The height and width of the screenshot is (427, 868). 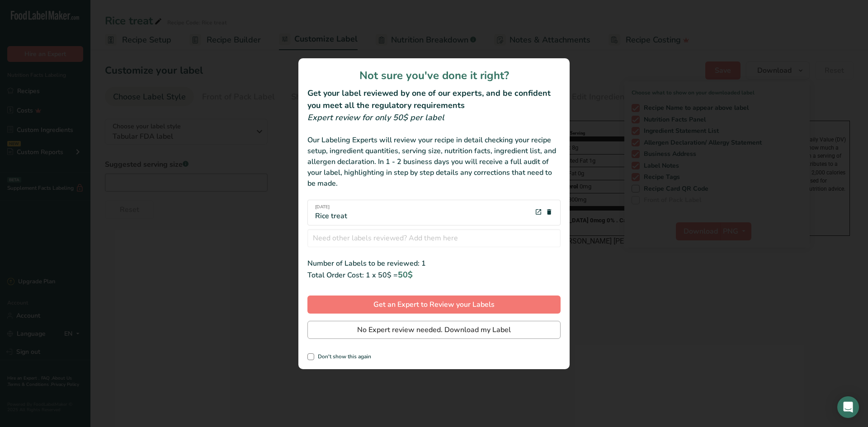 What do you see at coordinates (331, 212) in the screenshot?
I see `div: Rice treat` at bounding box center [331, 212].